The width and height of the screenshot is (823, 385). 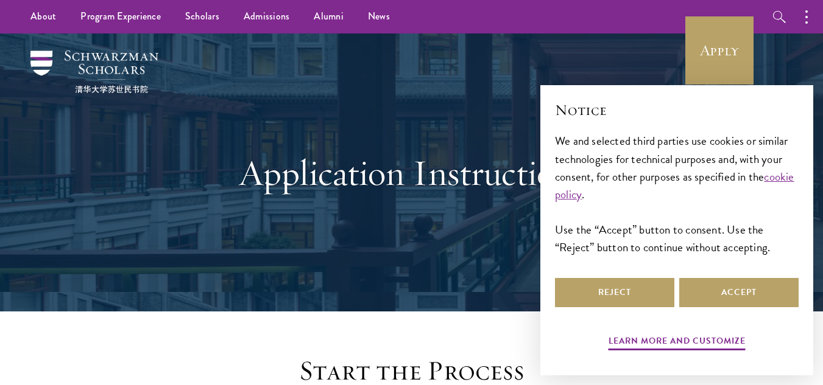 What do you see at coordinates (677, 343) in the screenshot?
I see `button: Learn more and customize` at bounding box center [677, 343].